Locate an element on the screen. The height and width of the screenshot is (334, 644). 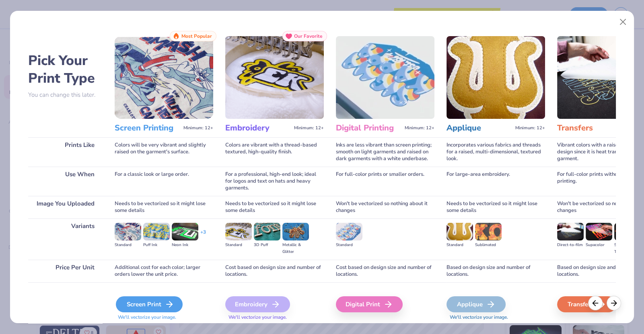
div: Image You Uploaded is located at coordinates (65, 207).